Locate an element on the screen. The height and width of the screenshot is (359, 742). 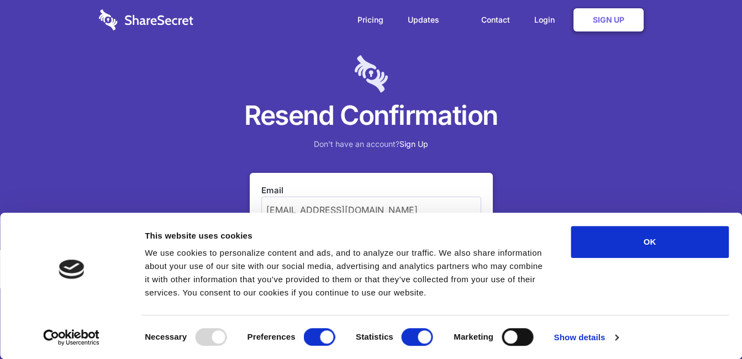
legend: Consent Selection is located at coordinates (144, 324).